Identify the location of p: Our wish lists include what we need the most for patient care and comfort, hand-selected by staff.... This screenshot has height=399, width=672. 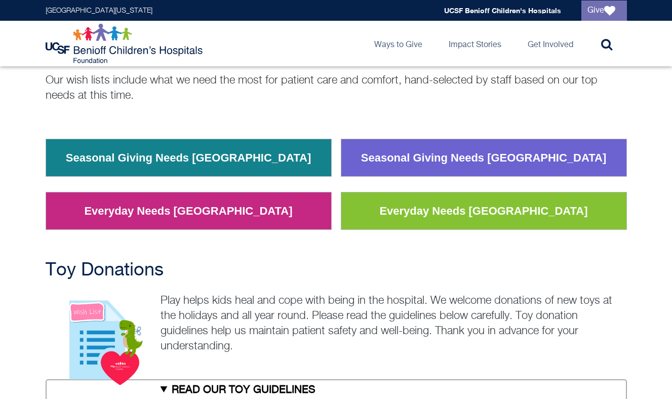
(336, 88).